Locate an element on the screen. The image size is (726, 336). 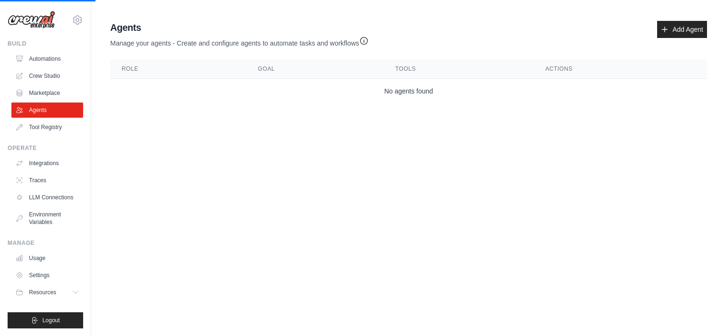
td: No agents found is located at coordinates (409, 91).